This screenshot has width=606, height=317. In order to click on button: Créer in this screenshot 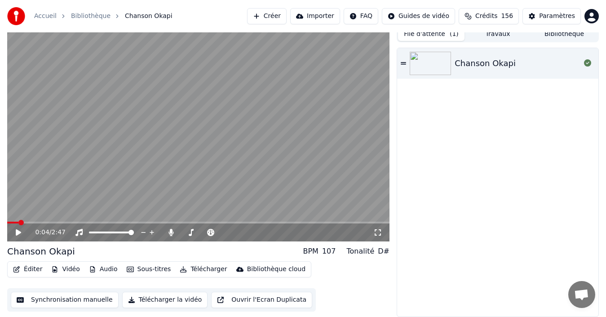, I will do `click(267, 16)`.